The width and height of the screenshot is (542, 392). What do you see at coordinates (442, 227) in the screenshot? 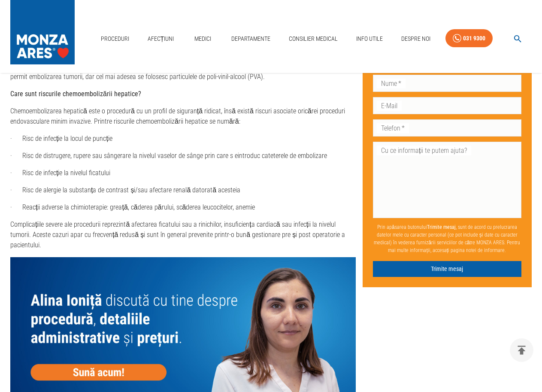
I see `b: Trimite mesaj` at bounding box center [442, 227].